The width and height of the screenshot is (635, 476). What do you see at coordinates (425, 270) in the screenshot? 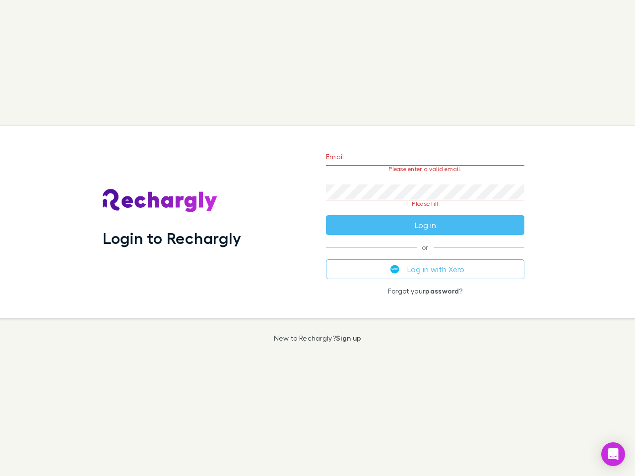
I see `button: Log in with Xero` at bounding box center [425, 270].